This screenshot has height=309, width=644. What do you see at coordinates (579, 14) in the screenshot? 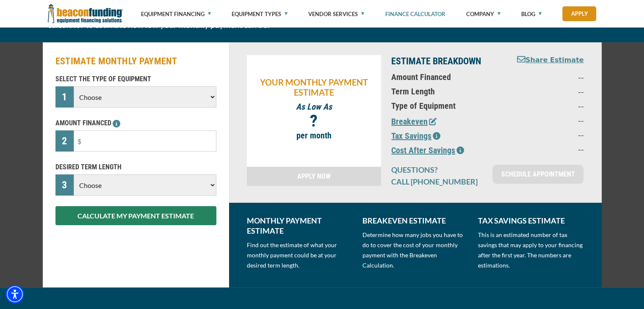
I see `a: Apply` at bounding box center [579, 14].